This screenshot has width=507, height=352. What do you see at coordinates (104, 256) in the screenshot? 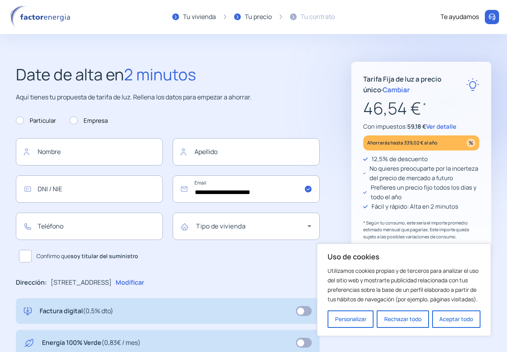
I see `b: soy titular del suministro` at bounding box center [104, 256].